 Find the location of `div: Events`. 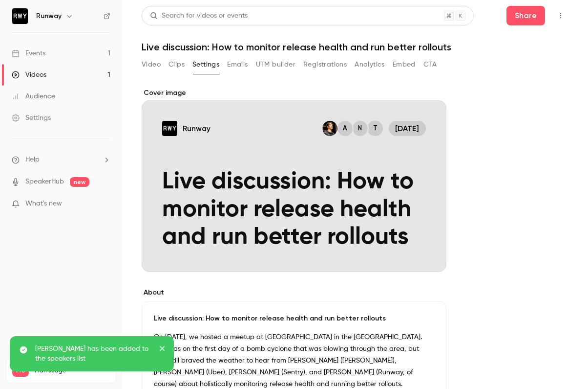

div: Events is located at coordinates (28, 54).